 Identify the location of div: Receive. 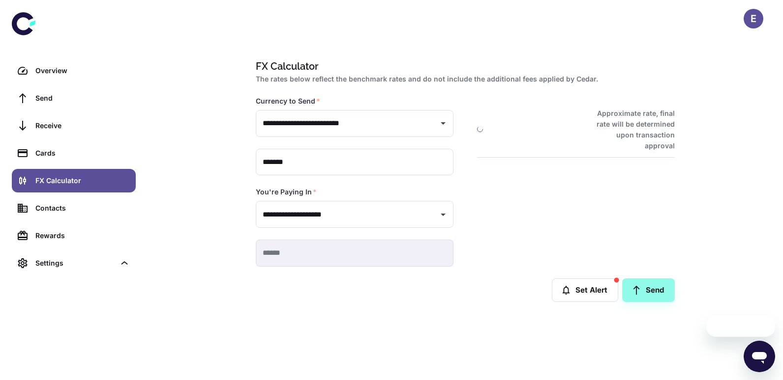
(83, 126).